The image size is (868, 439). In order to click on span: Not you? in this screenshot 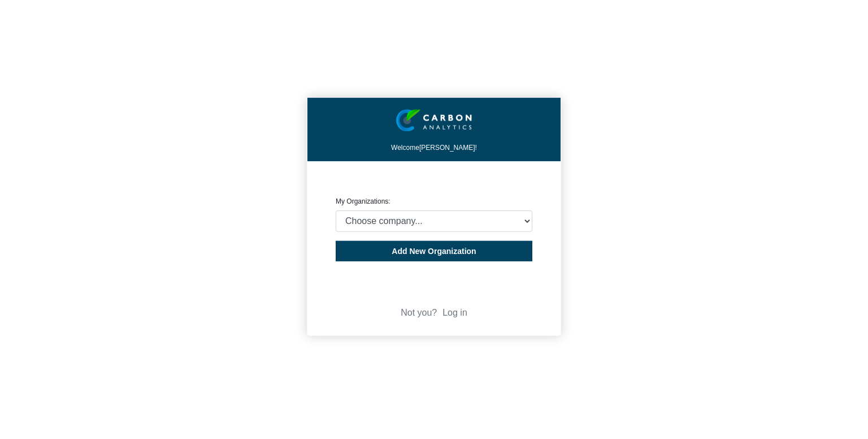, I will do `click(419, 312)`.